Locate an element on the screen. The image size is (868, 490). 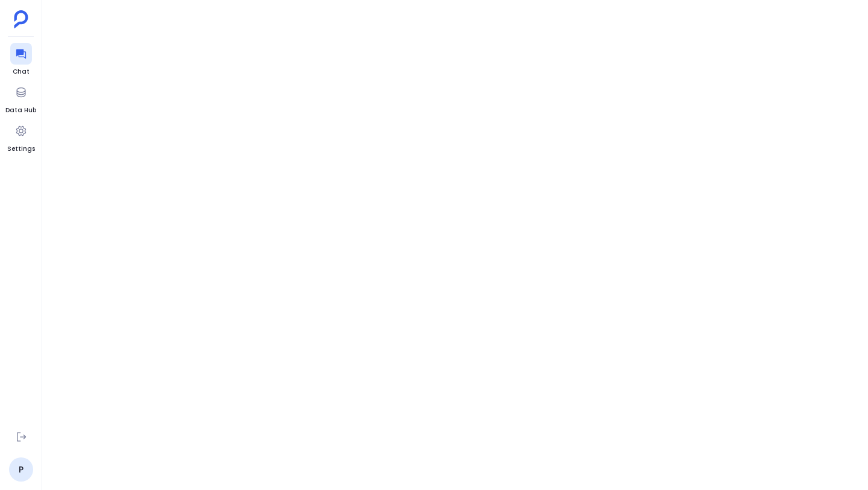
span: Settings is located at coordinates (21, 149).